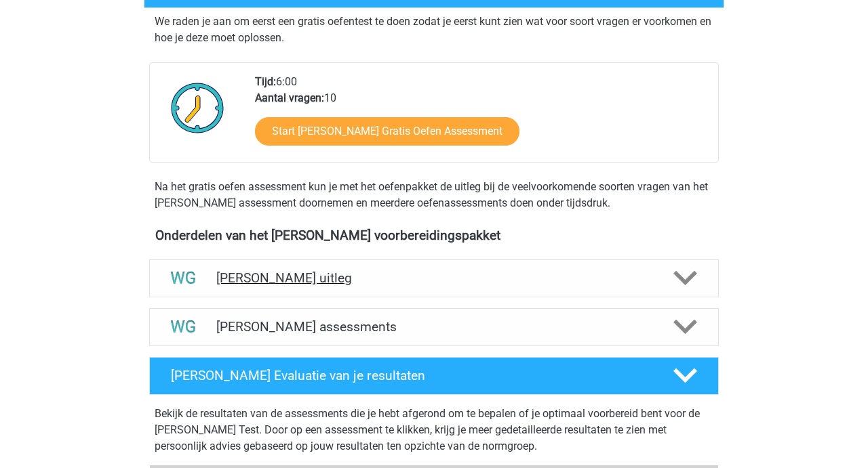 Image resolution: width=868 pixels, height=468 pixels. What do you see at coordinates (481, 118) in the screenshot?
I see `div: 6:00 10` at bounding box center [481, 118].